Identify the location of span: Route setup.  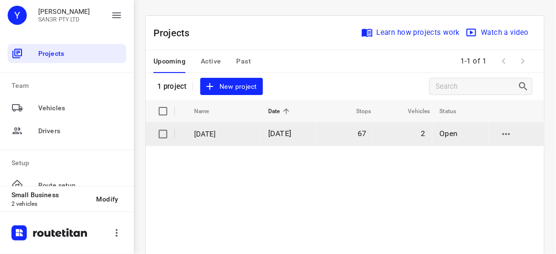
(80, 185).